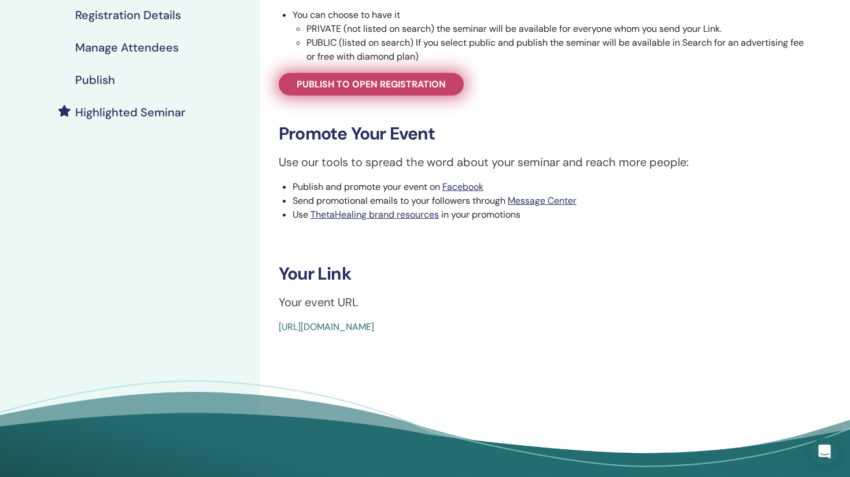 The height and width of the screenshot is (477, 850). Describe the element at coordinates (544, 162) in the screenshot. I see `p: Use our tools to spread the word about your seminar and reach more people:` at that location.